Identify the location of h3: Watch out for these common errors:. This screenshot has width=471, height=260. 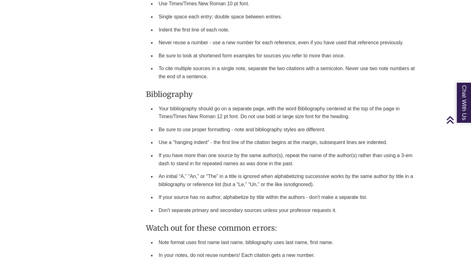
(283, 227).